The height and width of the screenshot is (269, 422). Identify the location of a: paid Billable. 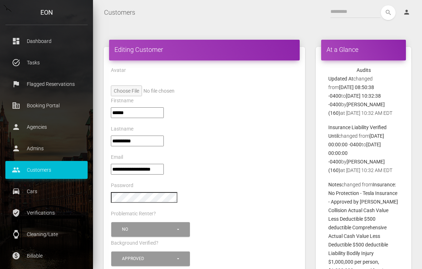
(47, 256).